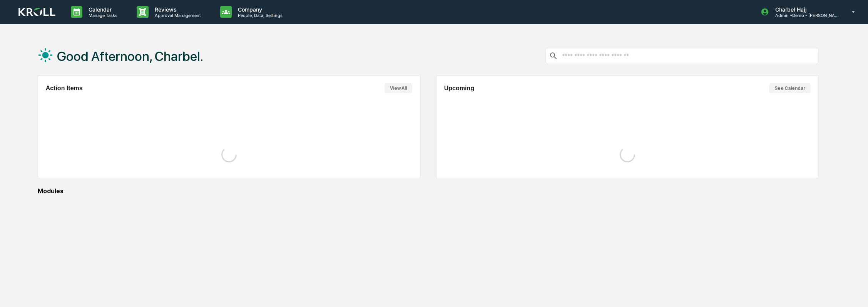 This screenshot has height=307, width=868. I want to click on button: See Calendar, so click(790, 88).